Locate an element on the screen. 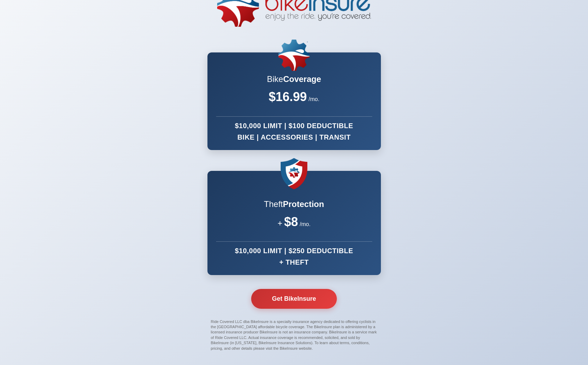  span: $8 is located at coordinates (291, 222).